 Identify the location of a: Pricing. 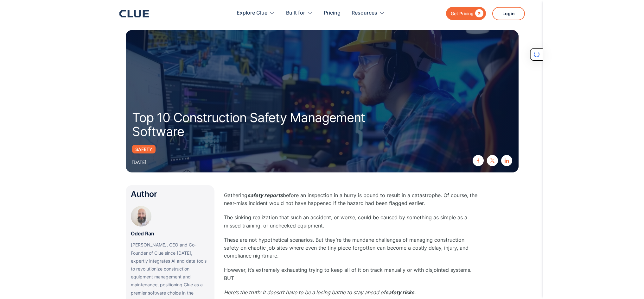
(332, 13).